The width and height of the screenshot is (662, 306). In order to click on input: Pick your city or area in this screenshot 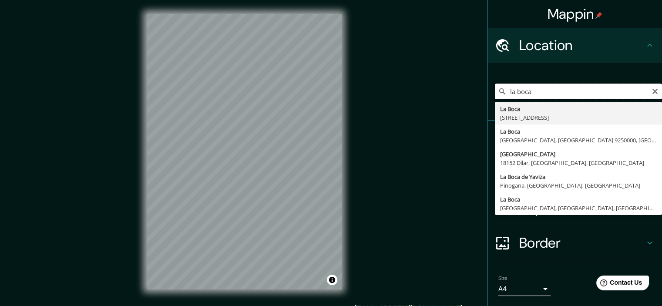, I will do `click(578, 91)`.